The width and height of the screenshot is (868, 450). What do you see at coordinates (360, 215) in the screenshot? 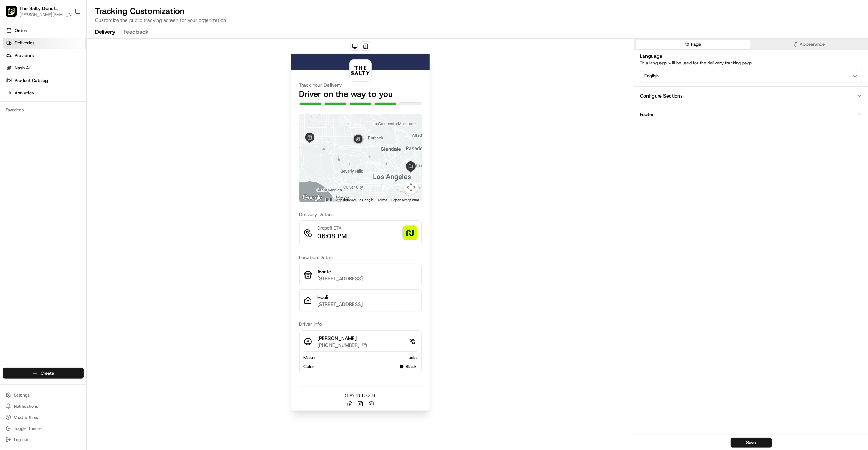
I see `h3: Delivery Details` at bounding box center [360, 215].